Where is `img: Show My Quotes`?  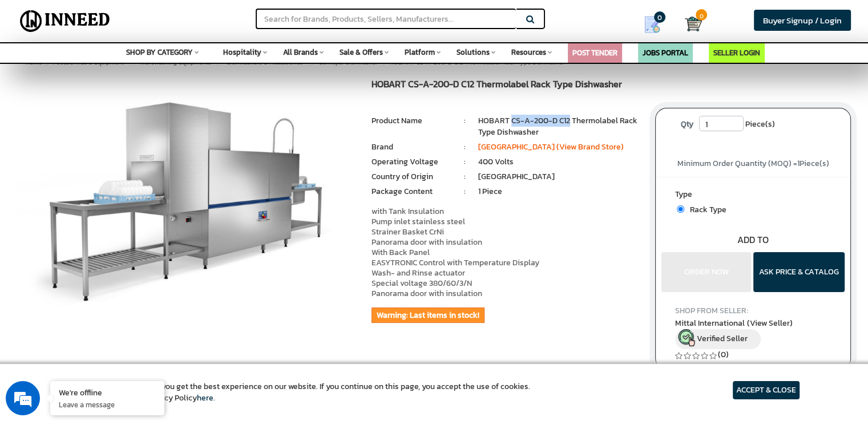
img: Show My Quotes is located at coordinates (652, 24).